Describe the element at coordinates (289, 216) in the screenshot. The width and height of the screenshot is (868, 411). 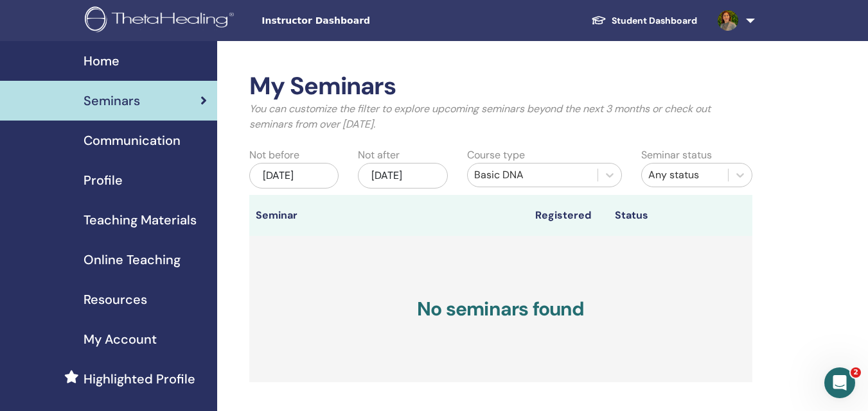
I see `th: Seminar` at that location.